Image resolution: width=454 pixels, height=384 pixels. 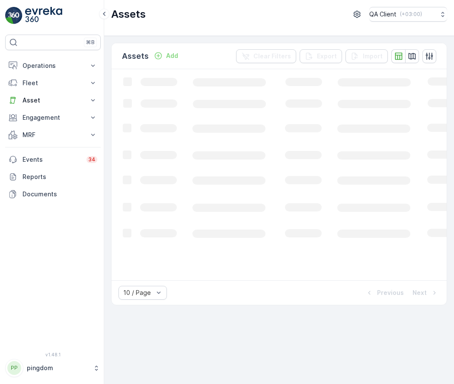 I want to click on p: Engagement, so click(x=53, y=117).